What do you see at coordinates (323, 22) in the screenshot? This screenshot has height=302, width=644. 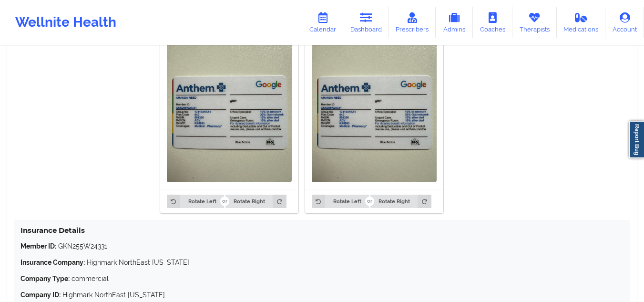 I see `a: Calendar` at bounding box center [323, 22].